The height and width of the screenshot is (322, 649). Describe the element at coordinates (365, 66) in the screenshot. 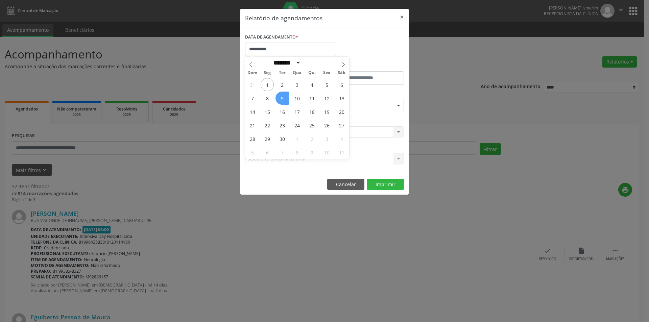

I see `label: ATÉ` at that location.